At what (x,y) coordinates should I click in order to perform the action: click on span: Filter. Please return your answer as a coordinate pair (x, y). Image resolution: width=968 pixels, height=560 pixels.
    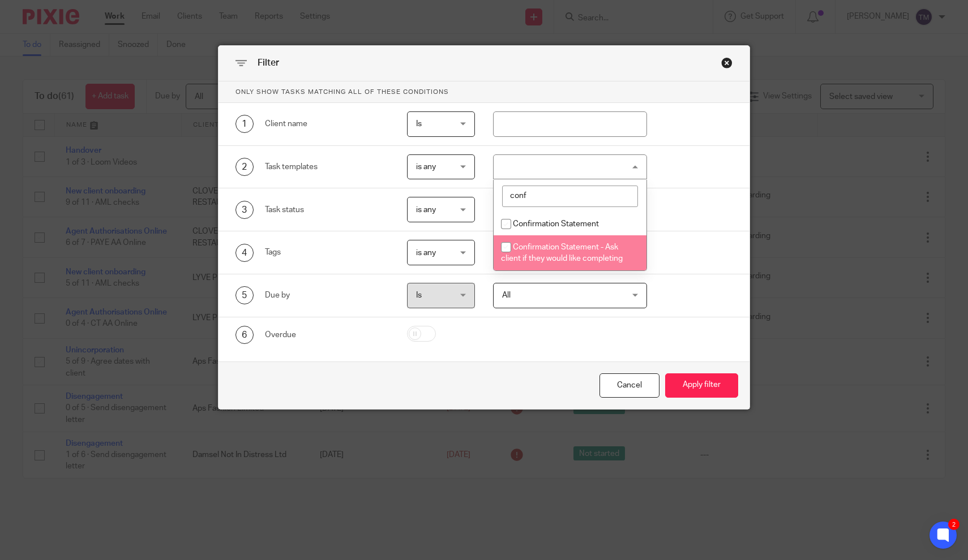
    Looking at the image, I should click on (268, 63).